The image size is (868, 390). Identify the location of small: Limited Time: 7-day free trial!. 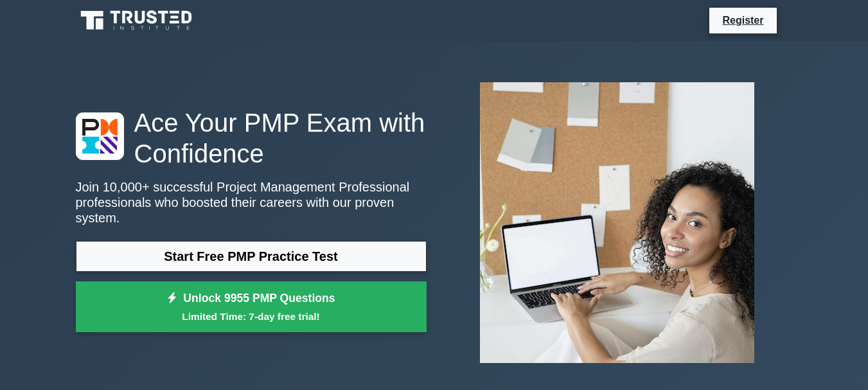
(251, 316).